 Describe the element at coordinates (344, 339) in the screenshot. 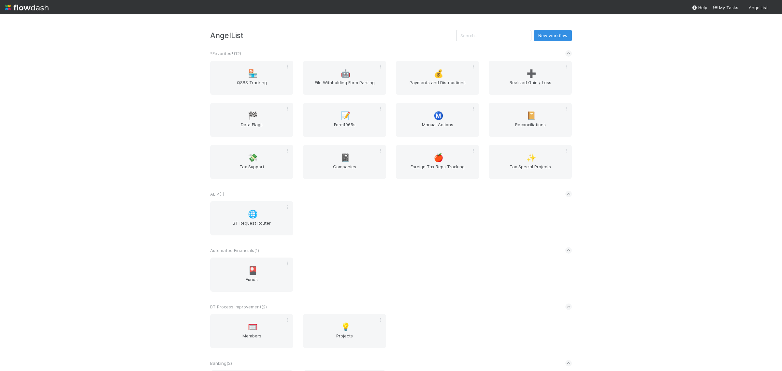

I see `span: Projects` at that location.